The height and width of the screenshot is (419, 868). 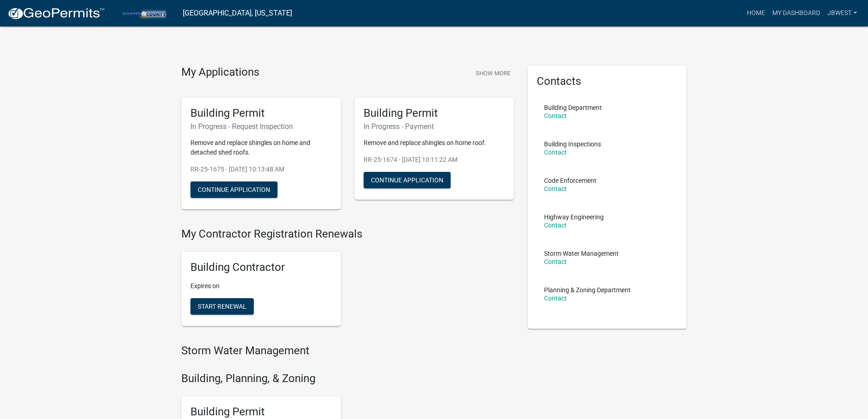 I want to click on p: Planning & Zoning Department, so click(x=588, y=290).